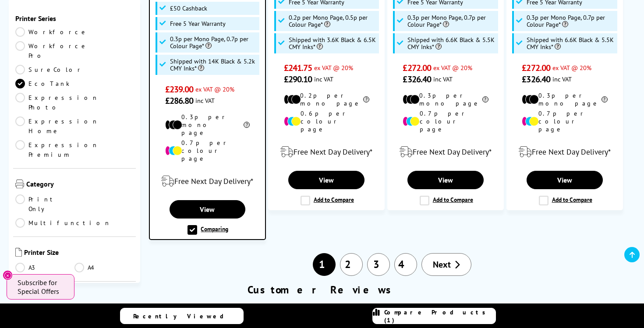  Describe the element at coordinates (52, 32) in the screenshot. I see `a: Workforce` at that location.